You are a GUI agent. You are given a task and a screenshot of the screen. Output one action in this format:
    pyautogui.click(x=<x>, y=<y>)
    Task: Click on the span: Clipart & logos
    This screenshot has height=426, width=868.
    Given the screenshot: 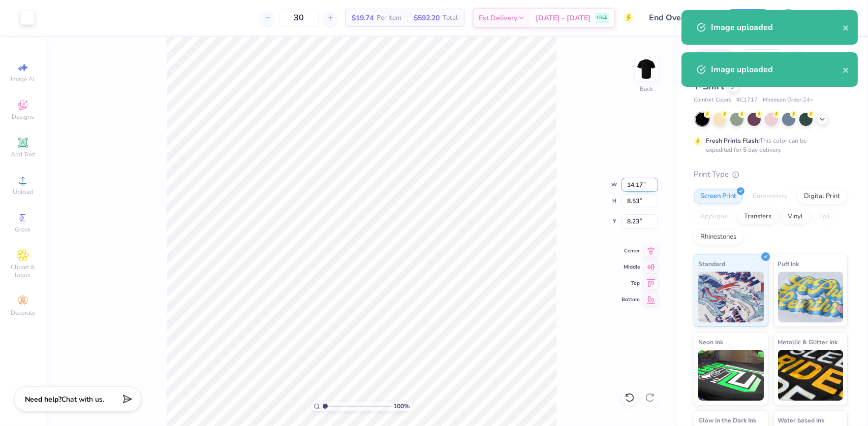 What is the action you would take?
    pyautogui.click(x=23, y=271)
    